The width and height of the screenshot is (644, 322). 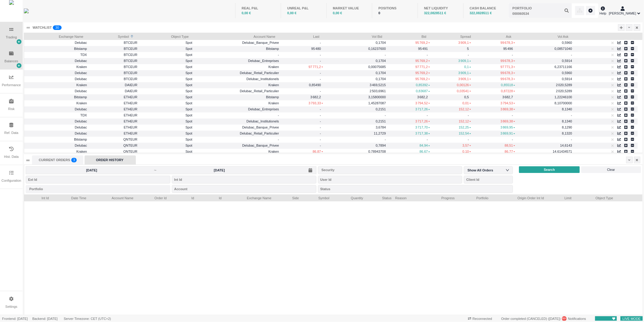 I want to click on span: Limit, so click(x=560, y=197).